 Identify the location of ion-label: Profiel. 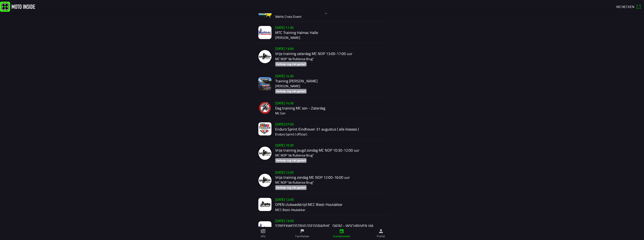
(381, 237).